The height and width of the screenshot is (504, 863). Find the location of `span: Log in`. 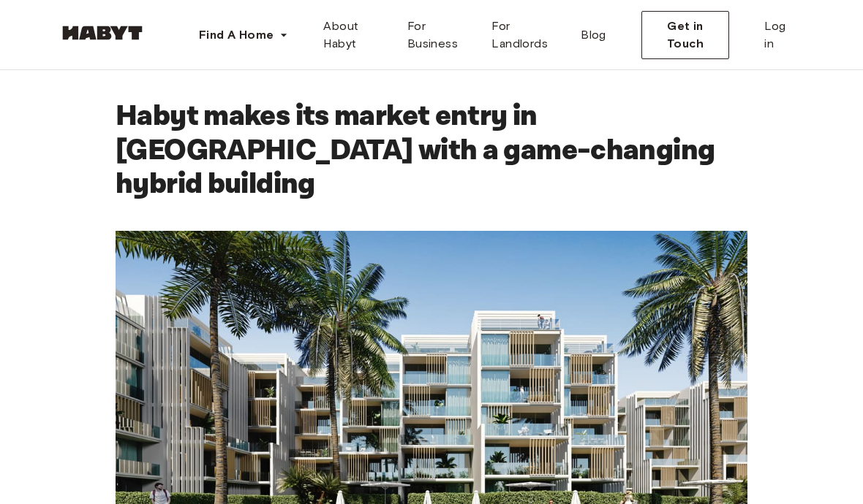

span: Log in is located at coordinates (778, 35).